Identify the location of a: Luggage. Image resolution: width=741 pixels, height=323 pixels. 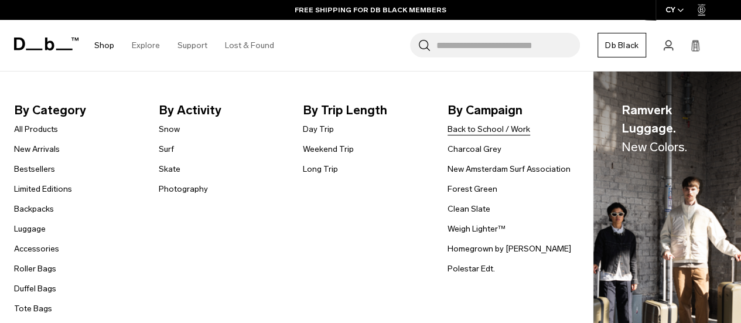
(30, 229).